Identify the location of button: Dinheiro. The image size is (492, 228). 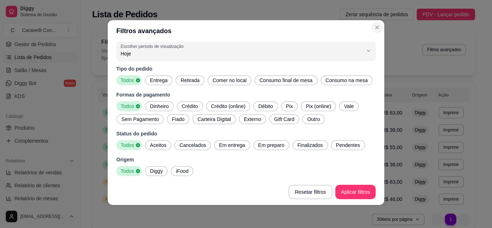
(159, 106).